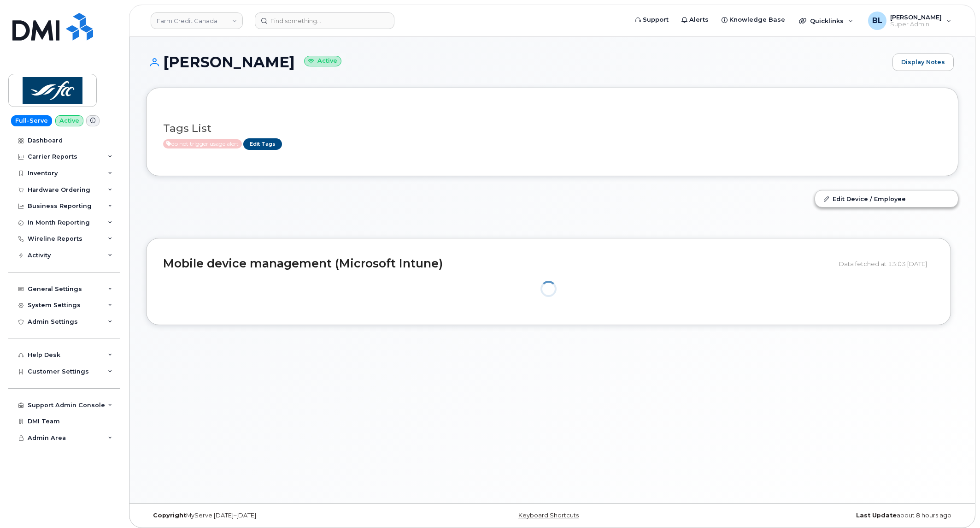 The height and width of the screenshot is (528, 980). What do you see at coordinates (923, 62) in the screenshot?
I see `a: Display Notes` at bounding box center [923, 62].